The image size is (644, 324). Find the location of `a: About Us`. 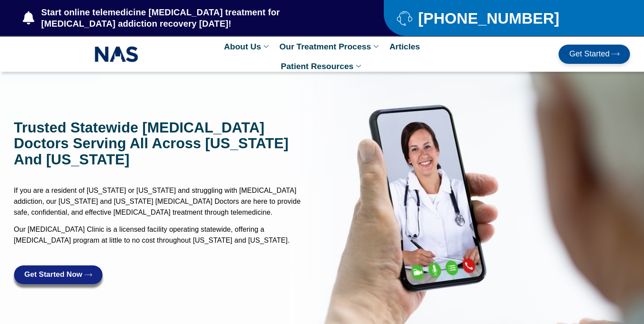

a: About Us is located at coordinates (247, 46).